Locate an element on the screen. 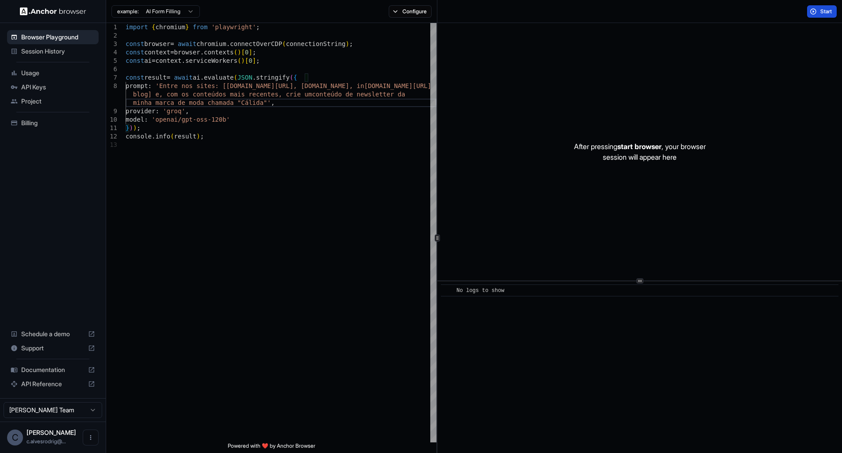 This screenshot has height=453, width=842. span: 'openai/gpt-oss-120b' is located at coordinates (191, 119).